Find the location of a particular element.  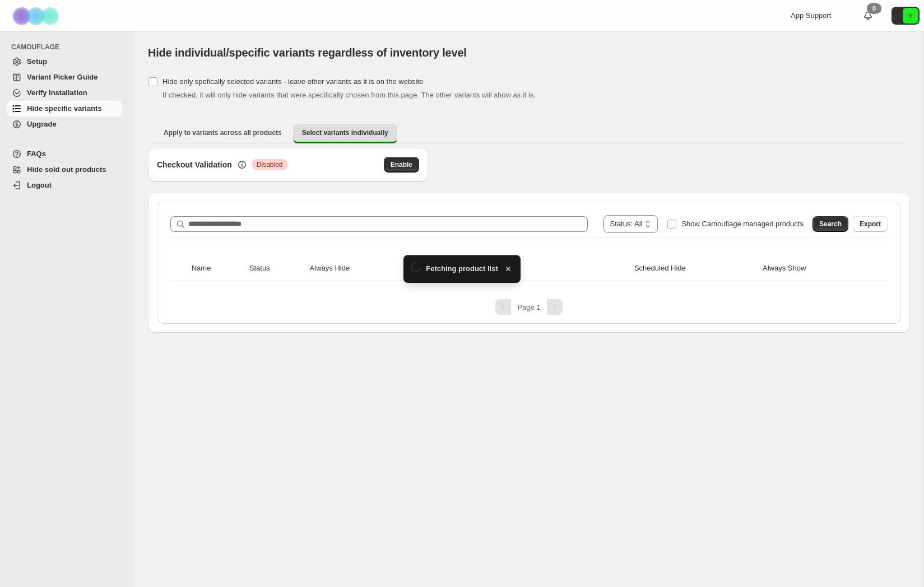

span: CAMOUFLAGE is located at coordinates (69, 47).